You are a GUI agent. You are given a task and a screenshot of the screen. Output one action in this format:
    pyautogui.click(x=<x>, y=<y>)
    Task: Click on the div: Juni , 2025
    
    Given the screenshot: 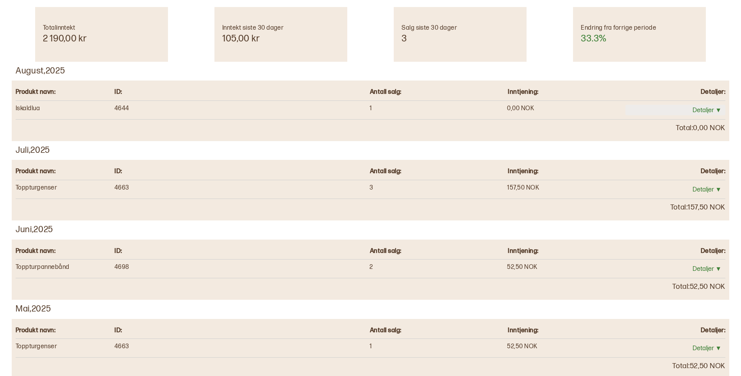 What is the action you would take?
    pyautogui.click(x=370, y=230)
    